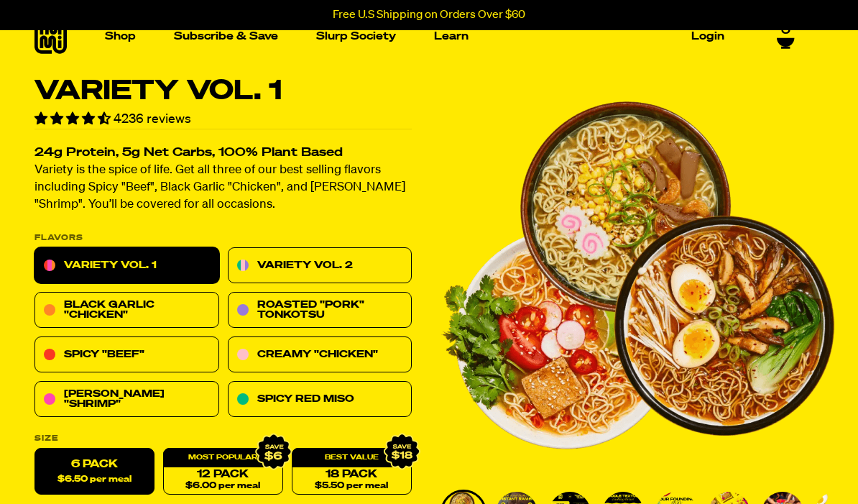  I want to click on a: Slurp Society, so click(355, 36).